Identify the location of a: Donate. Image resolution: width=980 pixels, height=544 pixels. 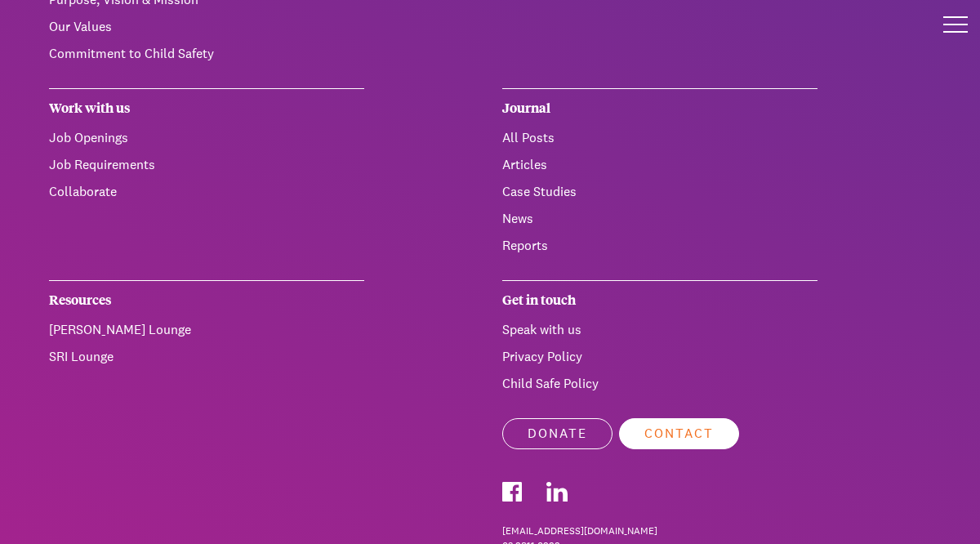
(557, 434).